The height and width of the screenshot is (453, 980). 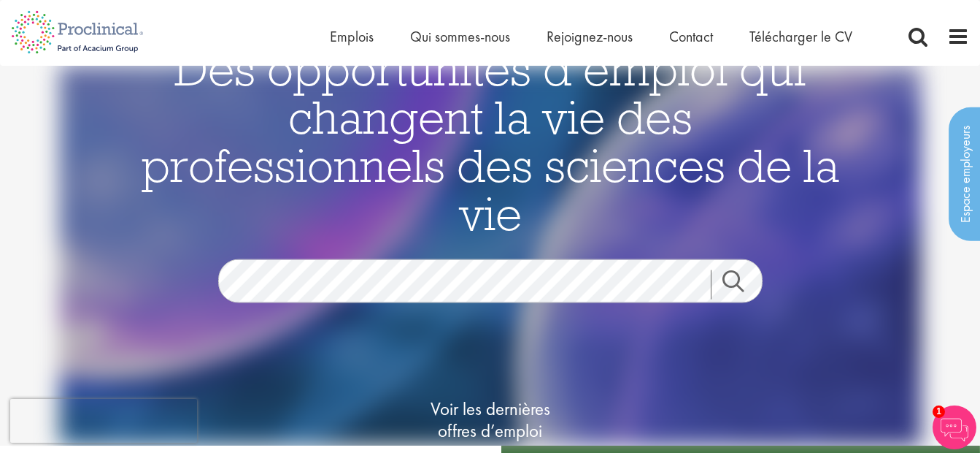 I want to click on span: Emplois, so click(x=352, y=37).